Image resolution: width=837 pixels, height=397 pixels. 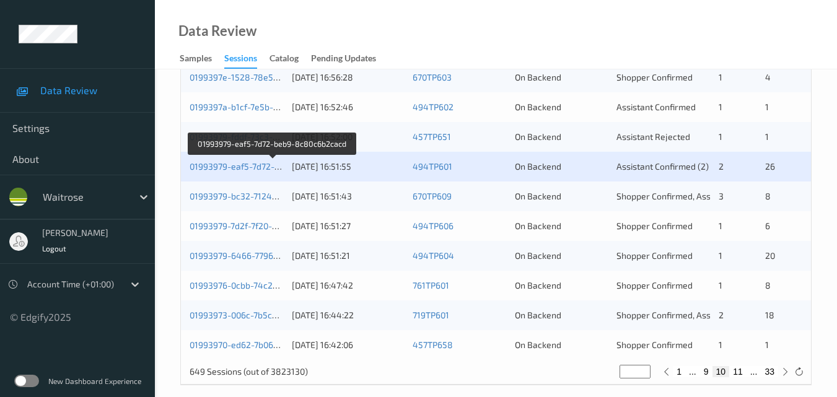 I want to click on a: 0199397e-1528-78e5-88fe-38845e3f299b, so click(x=275, y=77).